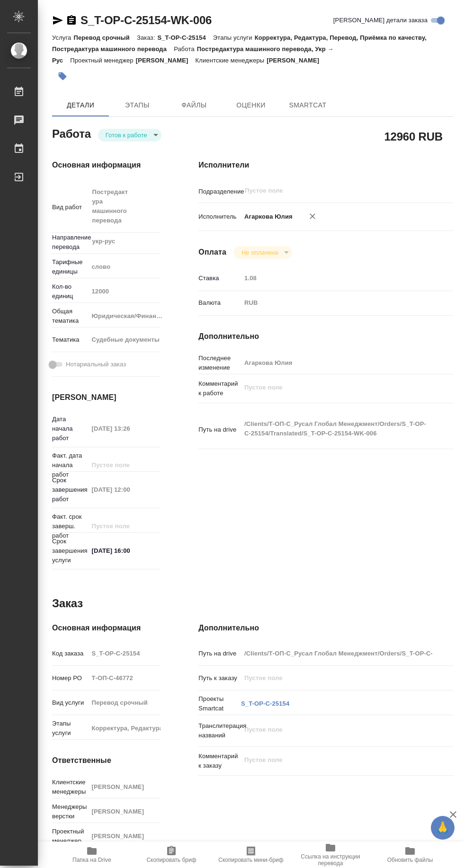 This screenshot has width=464, height=868. Describe the element at coordinates (70, 702) in the screenshot. I see `p: Вид услуги` at that location.